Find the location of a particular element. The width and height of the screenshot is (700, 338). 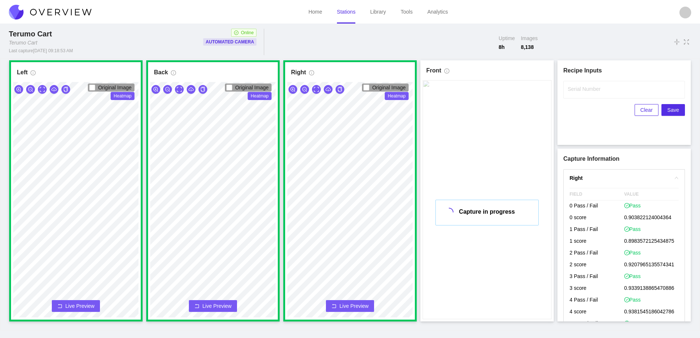

h4: Right is located at coordinates (620, 178).